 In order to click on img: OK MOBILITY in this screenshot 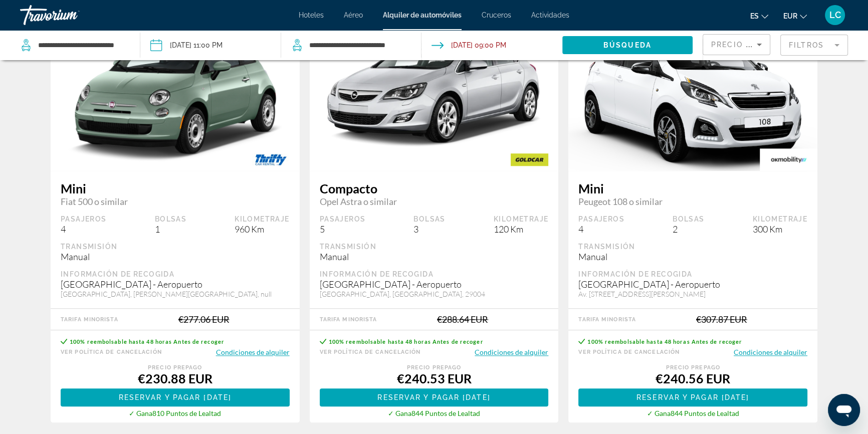, I will do `click(788, 159)`.